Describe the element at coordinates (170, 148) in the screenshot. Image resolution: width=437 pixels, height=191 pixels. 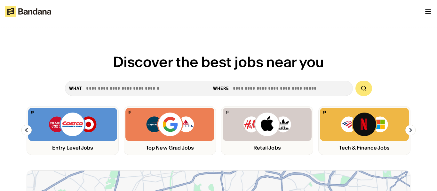
I see `div: Top New Grad Jobs` at that location.